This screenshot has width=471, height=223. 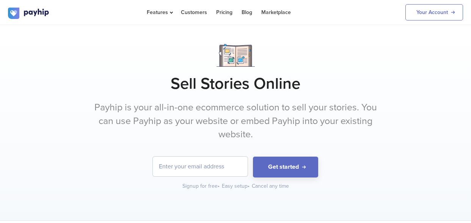 I want to click on input: Enter your email address, so click(x=200, y=167).